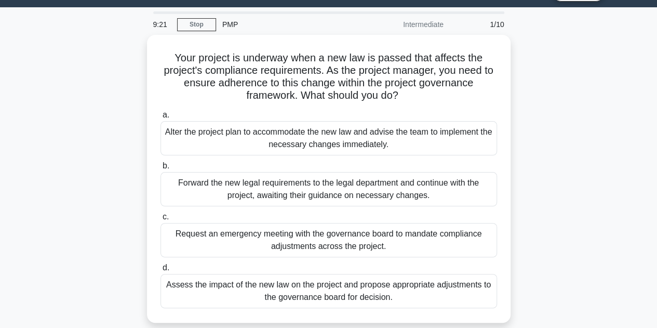  I want to click on a: Stop, so click(196, 24).